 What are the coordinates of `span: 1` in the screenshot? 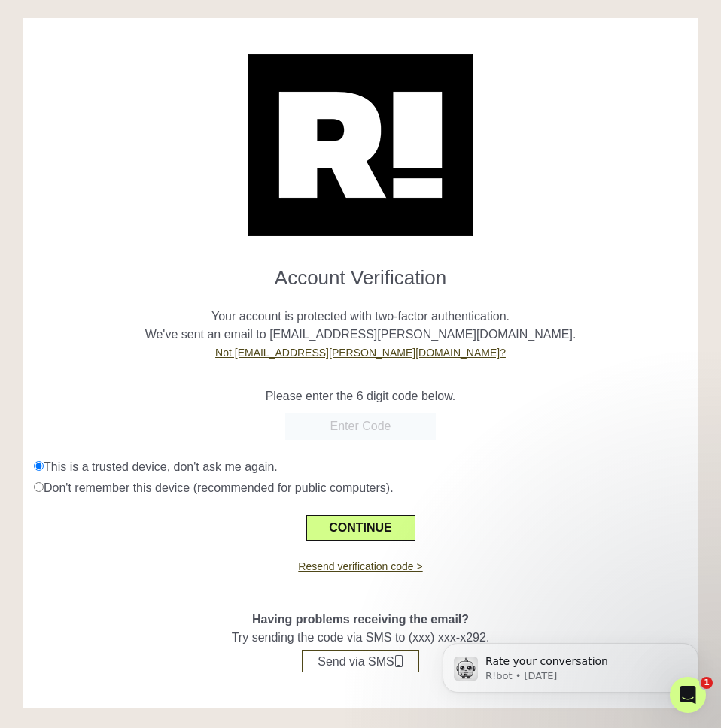 It's located at (707, 683).